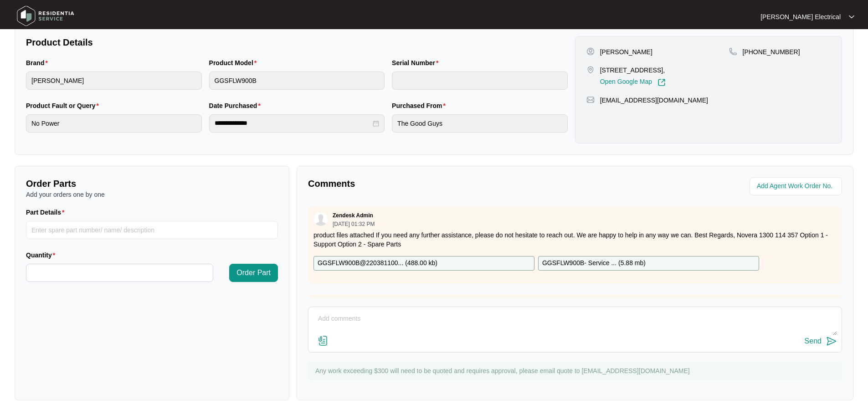  Describe the element at coordinates (480, 80) in the screenshot. I see `input: Serial Number` at that location.